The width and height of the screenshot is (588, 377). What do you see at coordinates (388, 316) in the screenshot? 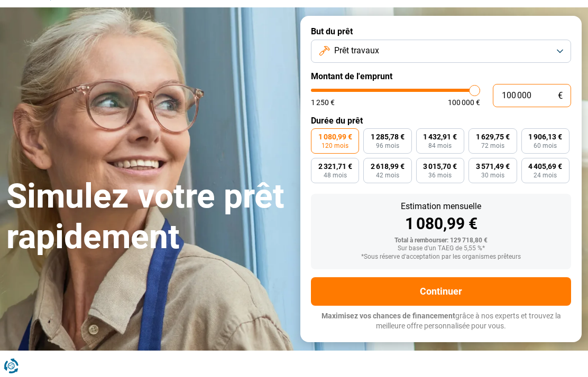
I see `span: Maximisez vos chances de financement` at bounding box center [388, 316].